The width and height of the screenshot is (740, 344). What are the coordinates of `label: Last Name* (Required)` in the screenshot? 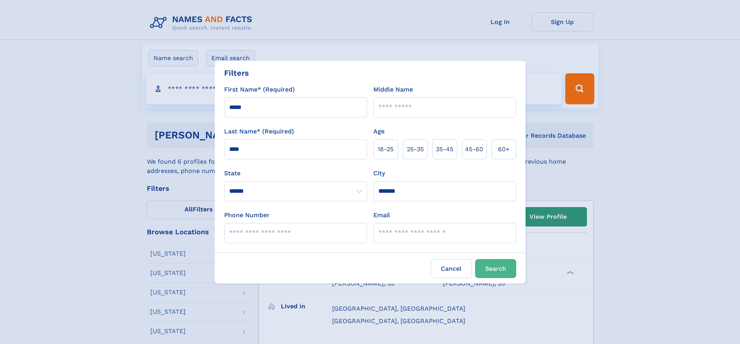 It's located at (259, 132).